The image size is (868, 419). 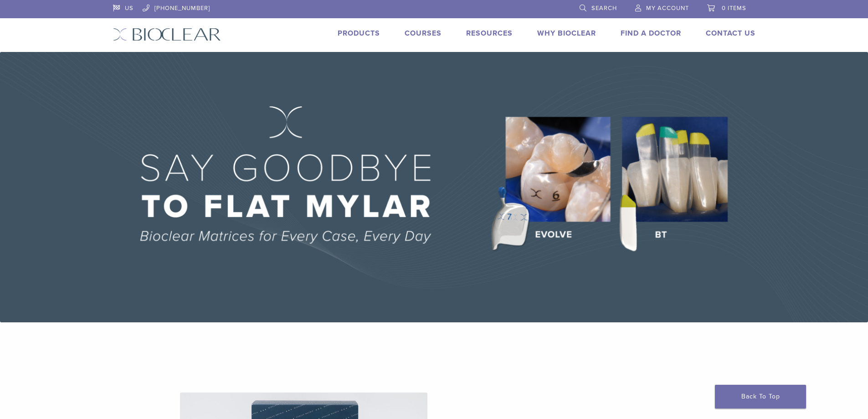 What do you see at coordinates (566, 33) in the screenshot?
I see `a: Why Bioclear` at bounding box center [566, 33].